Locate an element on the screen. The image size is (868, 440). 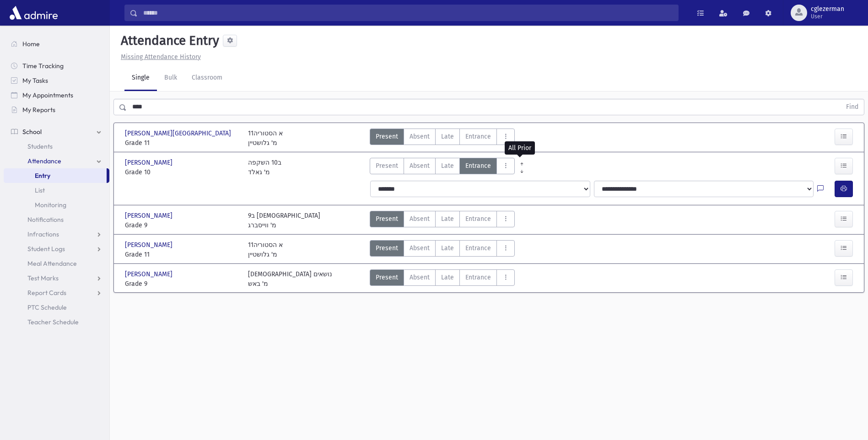
span: Teacher Schedule is located at coordinates (53, 322).